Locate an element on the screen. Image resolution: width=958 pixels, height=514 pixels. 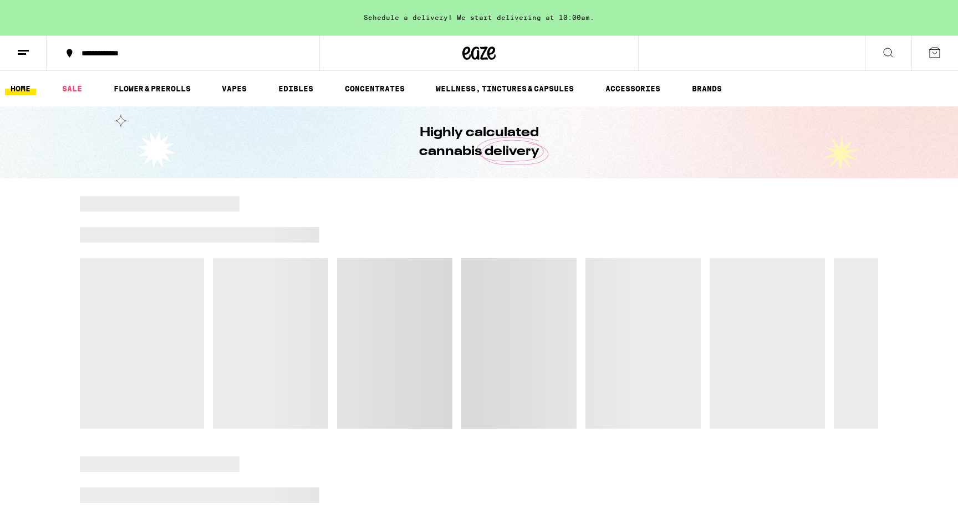
a: ACCESSORIES is located at coordinates (632, 89).